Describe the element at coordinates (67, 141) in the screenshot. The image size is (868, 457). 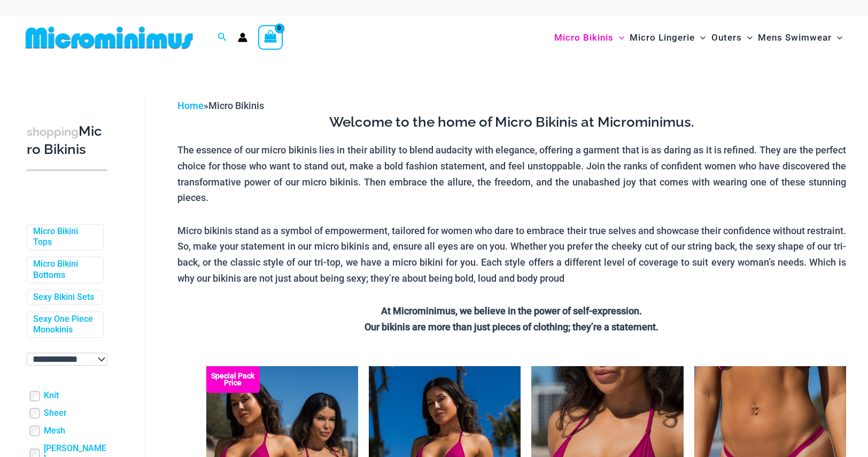
I see `h3: Micro Bikinis` at that location.